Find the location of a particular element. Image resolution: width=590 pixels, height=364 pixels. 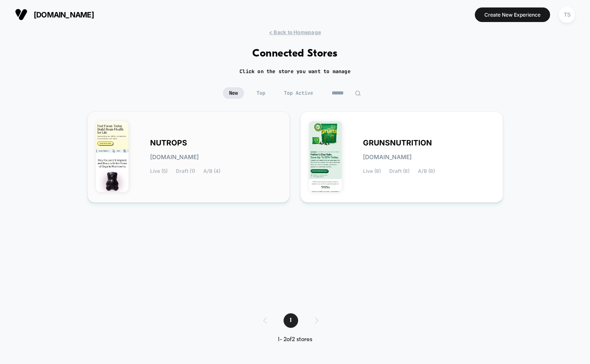

img: NUTROPS is located at coordinates (112, 157).